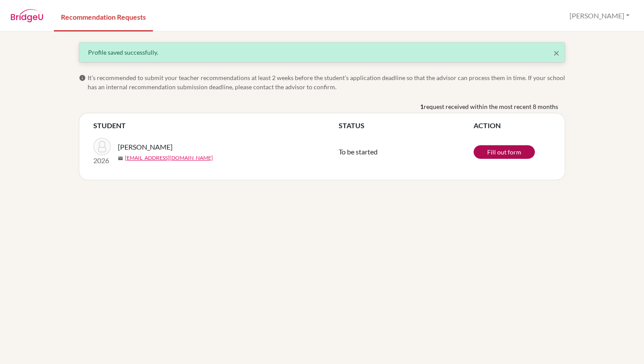  Describe the element at coordinates (103, 17) in the screenshot. I see `a: Recommendation Requests` at that location.